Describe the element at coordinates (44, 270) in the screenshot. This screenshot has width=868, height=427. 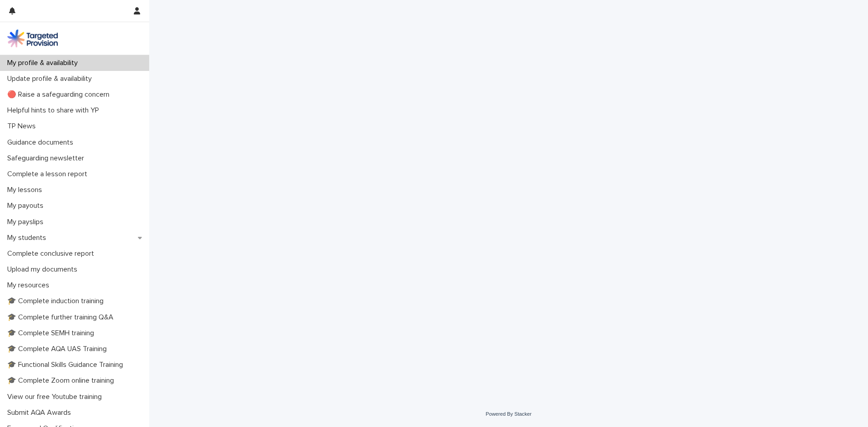
I see `p: Upload my documents` at that location.